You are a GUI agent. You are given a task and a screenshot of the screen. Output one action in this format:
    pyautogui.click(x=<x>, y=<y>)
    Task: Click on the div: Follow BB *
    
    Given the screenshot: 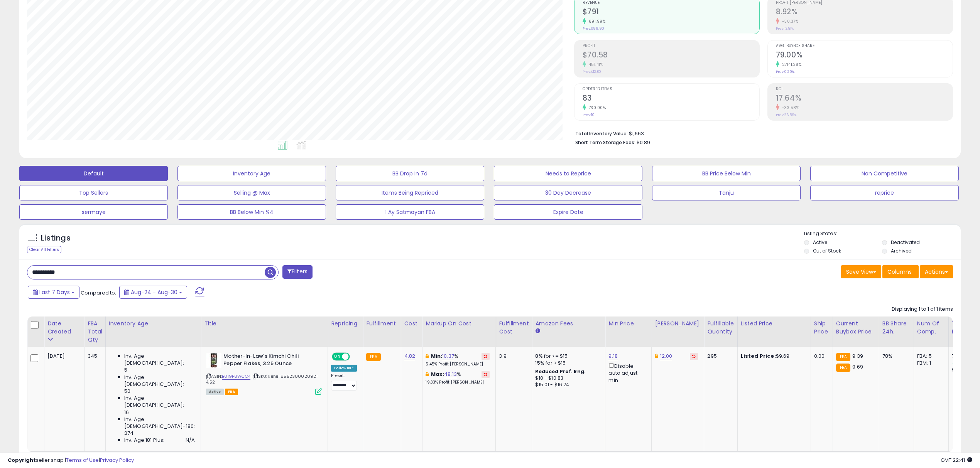 What is the action you would take?
    pyautogui.click(x=344, y=369)
    